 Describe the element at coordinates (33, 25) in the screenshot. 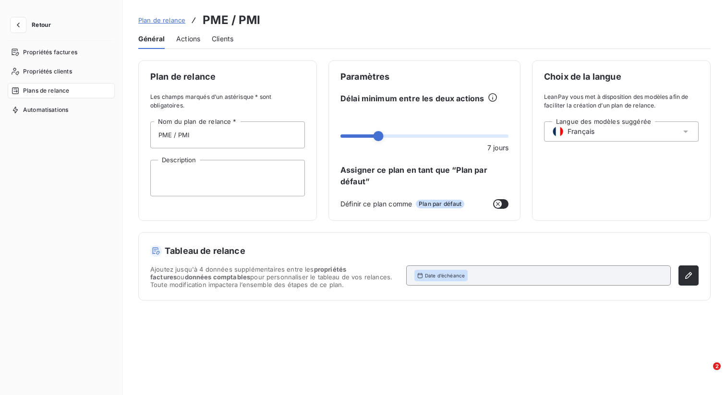

I see `button: Retour` at that location.